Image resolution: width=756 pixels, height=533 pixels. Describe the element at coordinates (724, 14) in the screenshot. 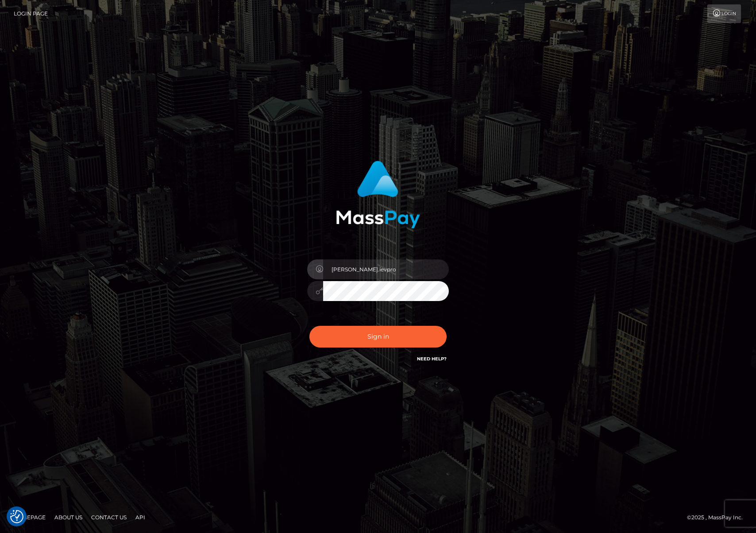

I see `a: Login` at that location.